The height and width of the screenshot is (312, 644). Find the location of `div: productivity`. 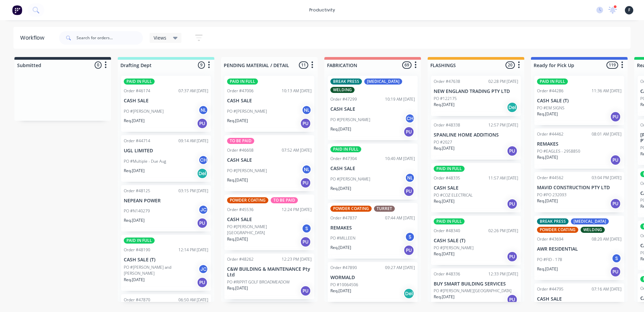

div: productivity is located at coordinates (322, 10).